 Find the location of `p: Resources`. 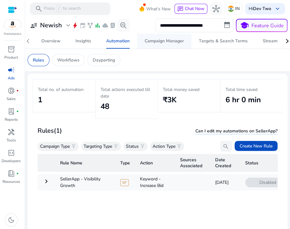

p: Resources is located at coordinates (11, 182).